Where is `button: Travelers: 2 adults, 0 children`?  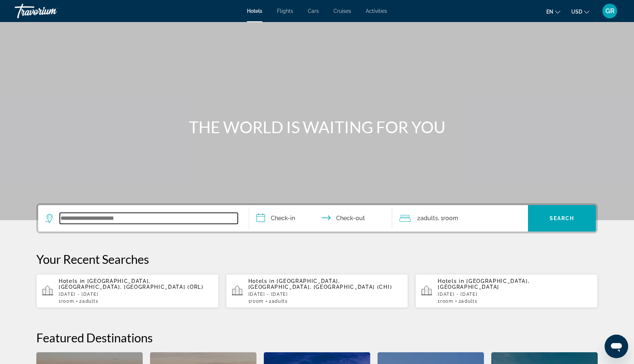
button: Travelers: 2 adults, 0 children is located at coordinates (460, 218).